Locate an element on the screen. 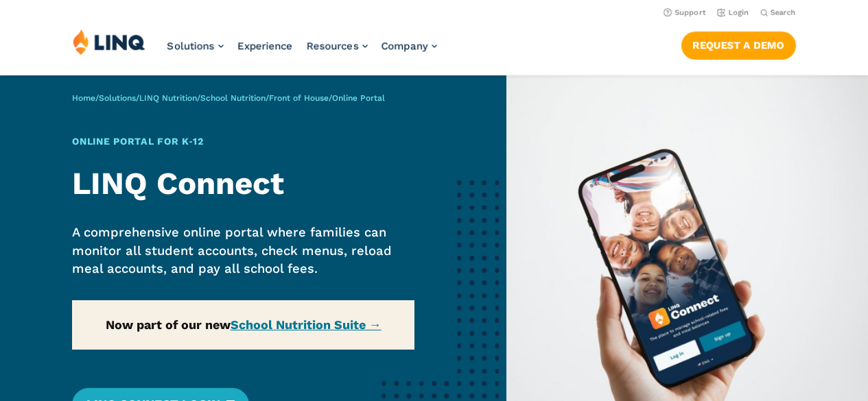 The height and width of the screenshot is (401, 868). button: Open Search Bar is located at coordinates (779, 12).